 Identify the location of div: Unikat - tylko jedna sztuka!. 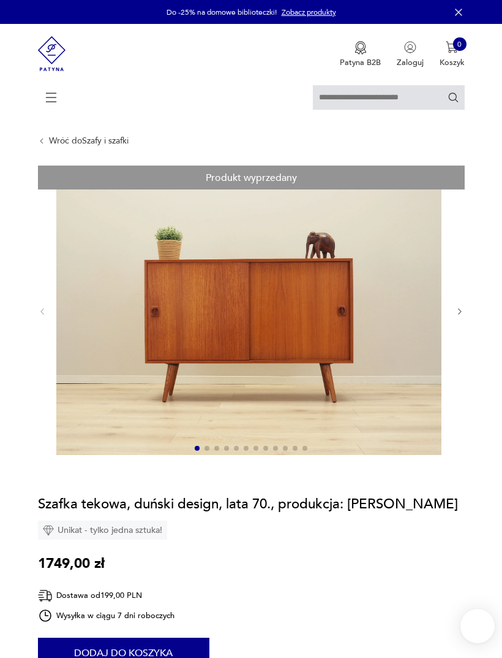
(102, 529).